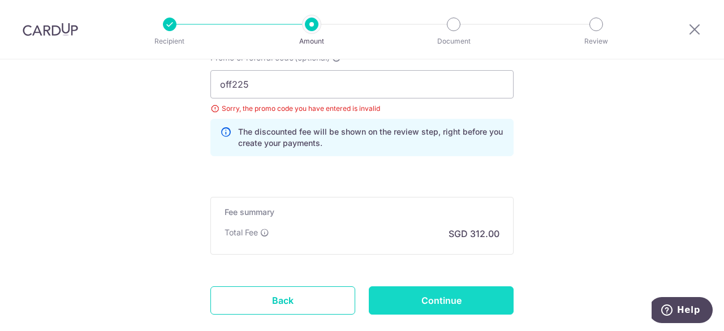  What do you see at coordinates (241, 233) in the screenshot?
I see `p: Total Fee` at bounding box center [241, 233].